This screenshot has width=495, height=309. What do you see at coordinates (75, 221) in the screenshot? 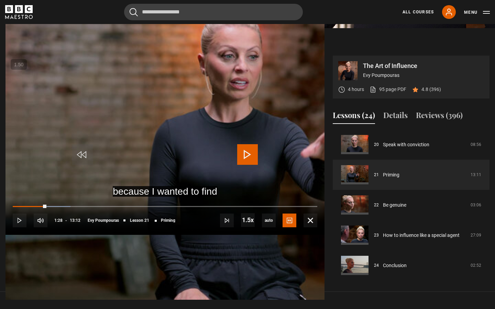
I see `span: 13:12` at bounding box center [75, 221].